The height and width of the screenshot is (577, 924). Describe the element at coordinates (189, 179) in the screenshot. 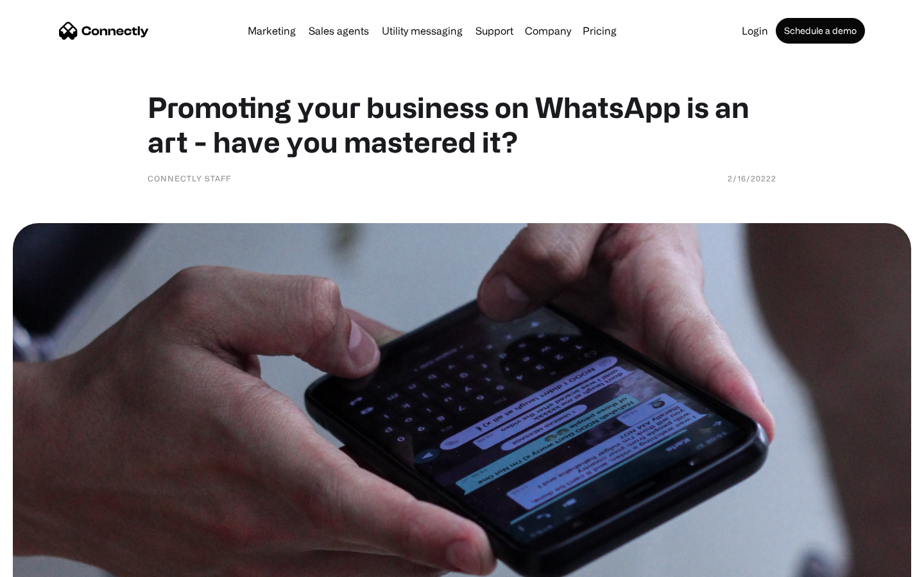

I see `div: Connectly Staff` at that location.